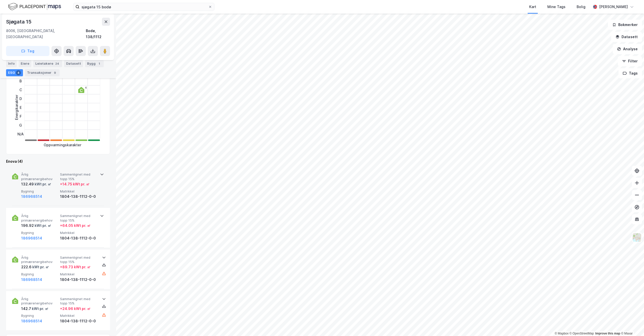  What do you see at coordinates (581, 7) in the screenshot?
I see `div: Bolig` at bounding box center [581, 7].